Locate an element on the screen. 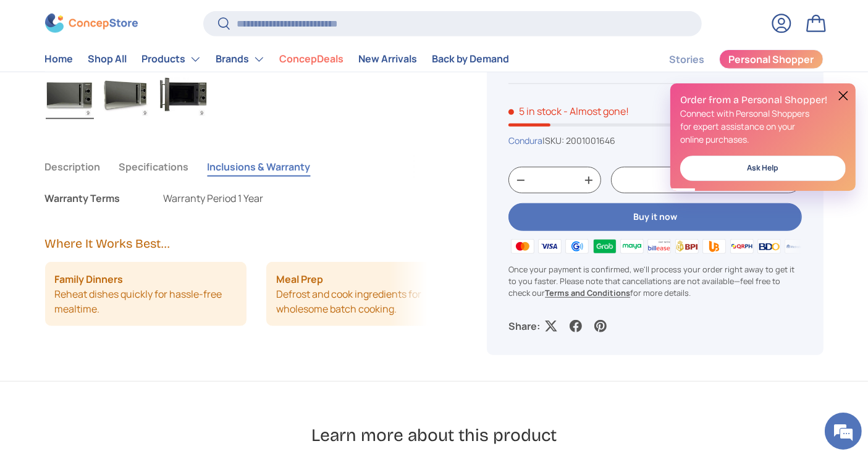 The height and width of the screenshot is (462, 868). span: Personal Shopper is located at coordinates (771, 59).